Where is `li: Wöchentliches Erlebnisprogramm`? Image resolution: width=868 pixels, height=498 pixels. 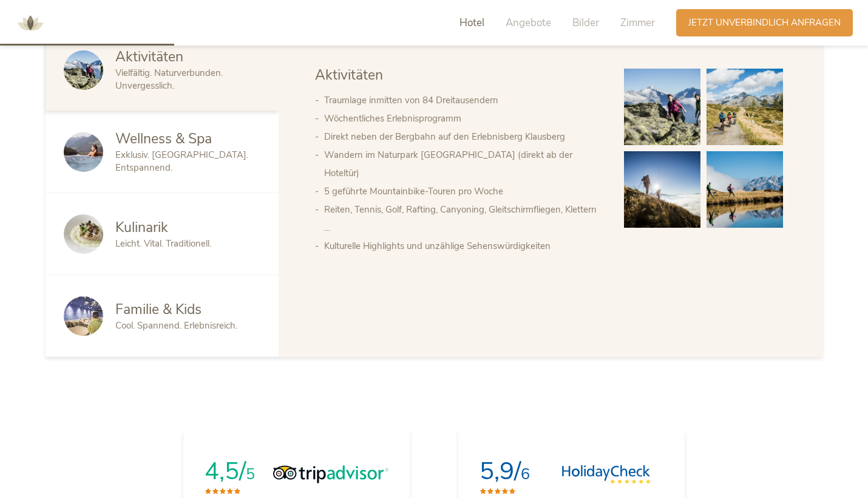
li: Wöchentliches Erlebnisprogramm is located at coordinates (462, 119).